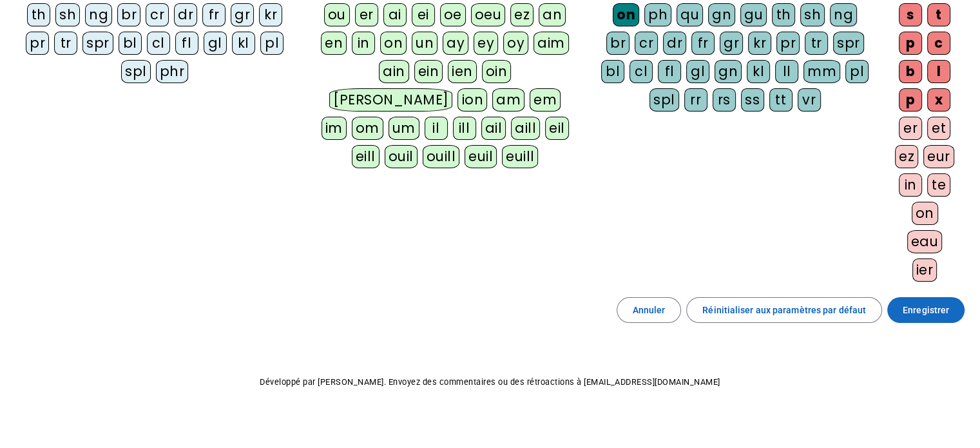 This screenshot has height=448, width=980. What do you see at coordinates (551, 43) in the screenshot?
I see `div: aim` at bounding box center [551, 43].